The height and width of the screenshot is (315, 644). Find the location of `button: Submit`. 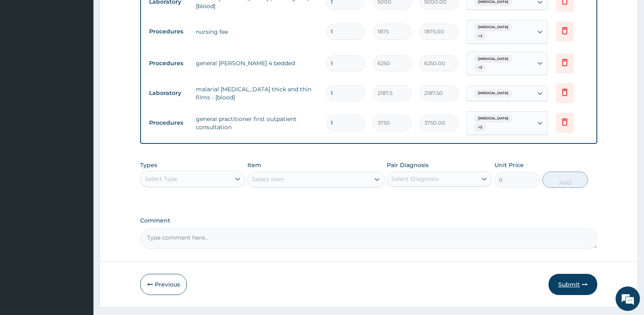

button: Submit is located at coordinates (573, 284).